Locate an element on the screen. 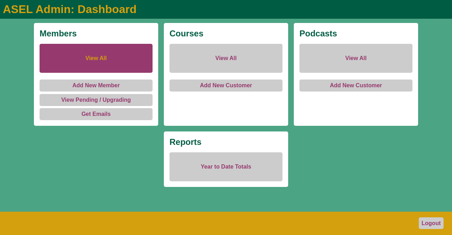 Image resolution: width=452 pixels, height=235 pixels. h2: Reports is located at coordinates (226, 142).